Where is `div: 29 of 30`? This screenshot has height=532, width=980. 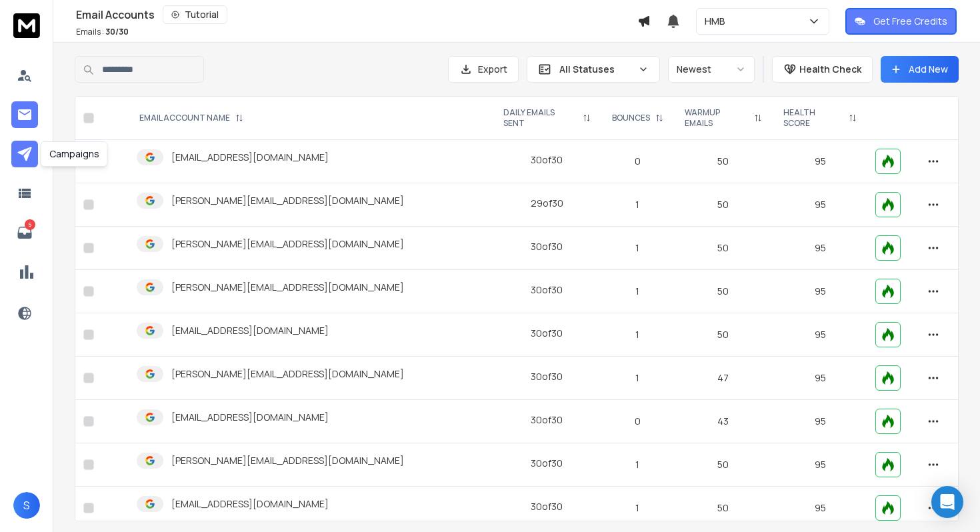
div: 29 of 30 is located at coordinates (547, 203).